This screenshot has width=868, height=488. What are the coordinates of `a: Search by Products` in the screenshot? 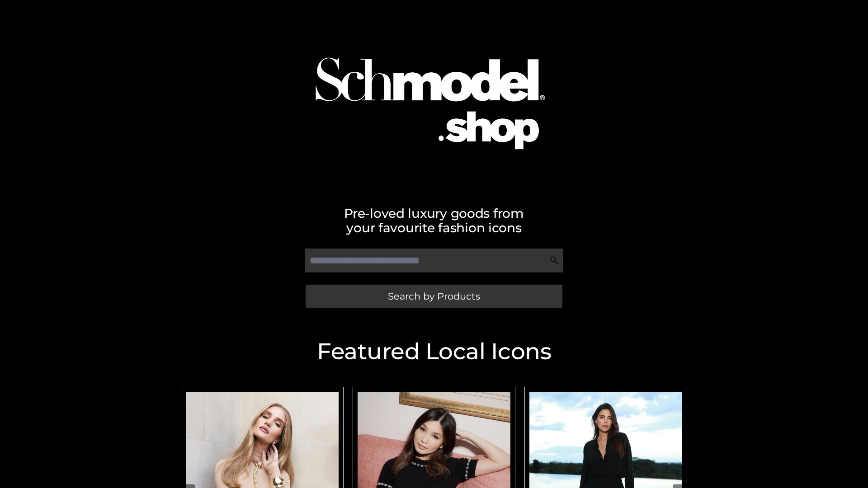 It's located at (434, 296).